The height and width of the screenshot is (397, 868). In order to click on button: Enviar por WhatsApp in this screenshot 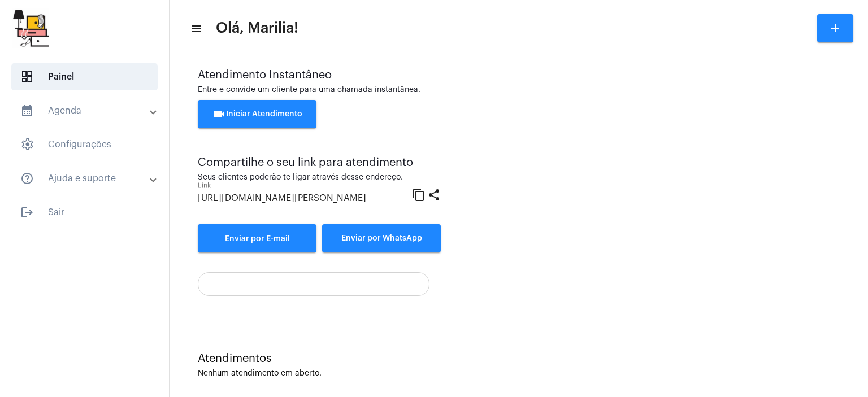, I will do `click(381, 239)`.